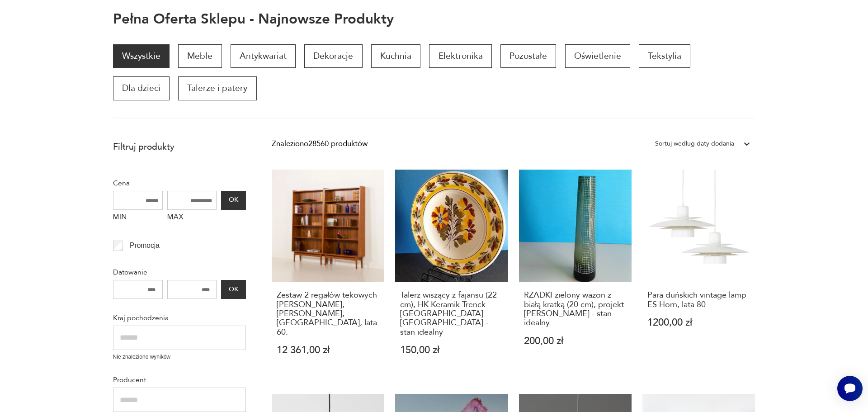 Image resolution: width=868 pixels, height=412 pixels. I want to click on p: Talerze i patery, so click(217, 88).